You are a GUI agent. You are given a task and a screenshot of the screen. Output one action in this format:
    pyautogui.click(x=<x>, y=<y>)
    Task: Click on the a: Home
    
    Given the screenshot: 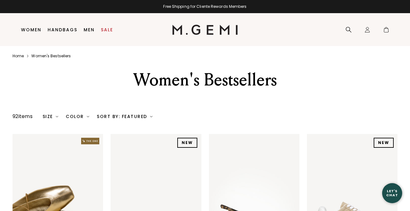 What is the action you would take?
    pyautogui.click(x=18, y=56)
    